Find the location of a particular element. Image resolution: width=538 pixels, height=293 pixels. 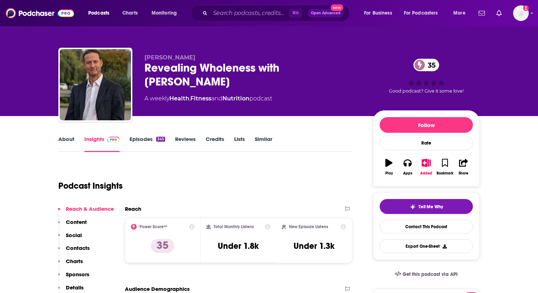

p: Contacts is located at coordinates (78, 248).